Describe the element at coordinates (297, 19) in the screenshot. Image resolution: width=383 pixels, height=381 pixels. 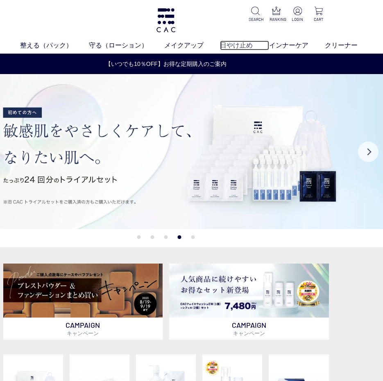
I see `p: LOGIN` at that location.